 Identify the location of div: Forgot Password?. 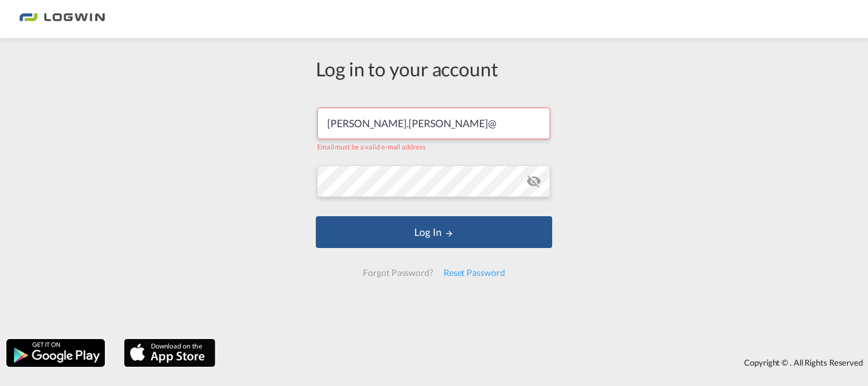
(398, 273).